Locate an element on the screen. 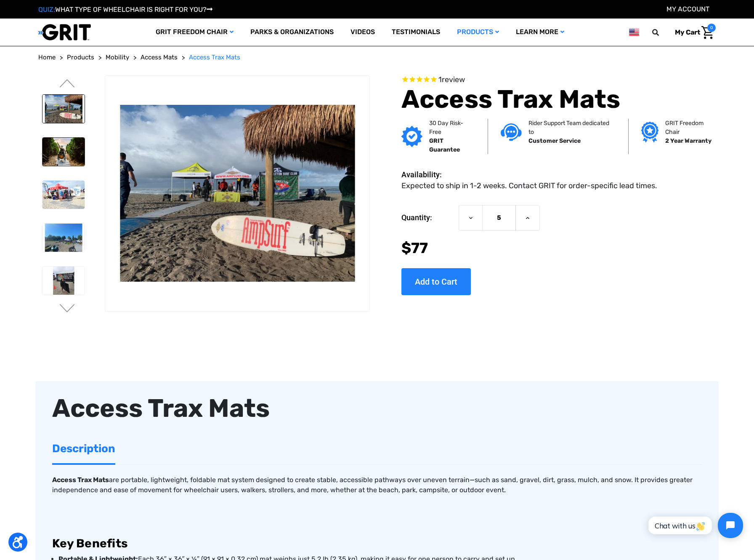  span: 1 reviews is located at coordinates (452, 80).